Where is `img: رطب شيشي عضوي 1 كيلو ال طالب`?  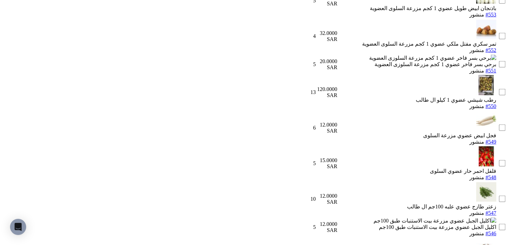
img: رطب شيشي عضوي 1 كيلو ال طالب is located at coordinates (486, 85).